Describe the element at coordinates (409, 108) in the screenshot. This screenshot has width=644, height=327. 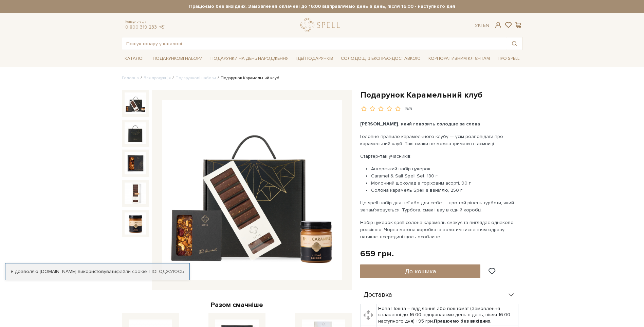
I see `div: 5/5` at that location.